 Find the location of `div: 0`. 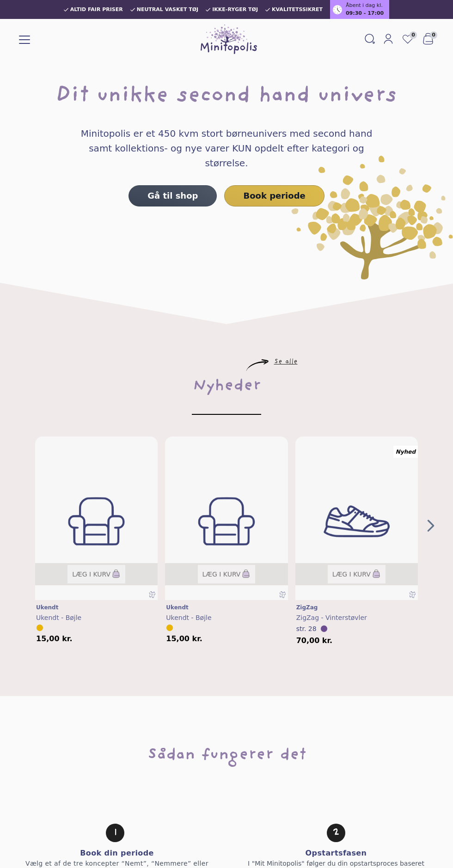

div: 0 is located at coordinates (96, 541).